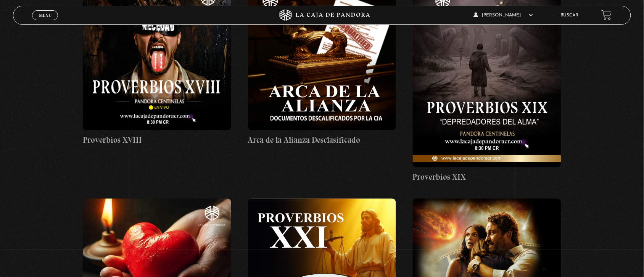  What do you see at coordinates (570, 15) in the screenshot?
I see `a: Buscar` at bounding box center [570, 15].